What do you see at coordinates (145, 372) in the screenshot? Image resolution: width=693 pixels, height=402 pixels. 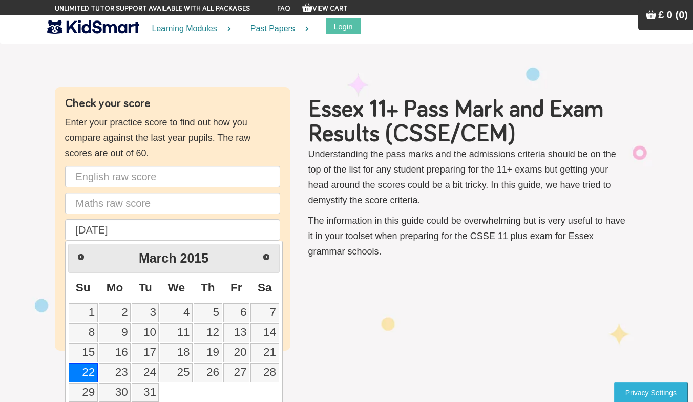 I see `a: 24` at bounding box center [145, 372].